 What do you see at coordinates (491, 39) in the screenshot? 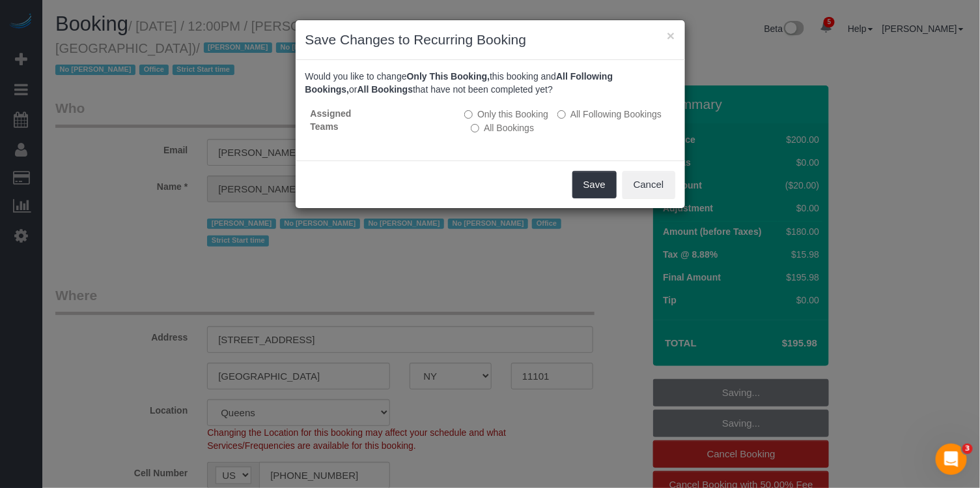
I see `h3: Save Changes to Recurring Booking` at bounding box center [491, 39].